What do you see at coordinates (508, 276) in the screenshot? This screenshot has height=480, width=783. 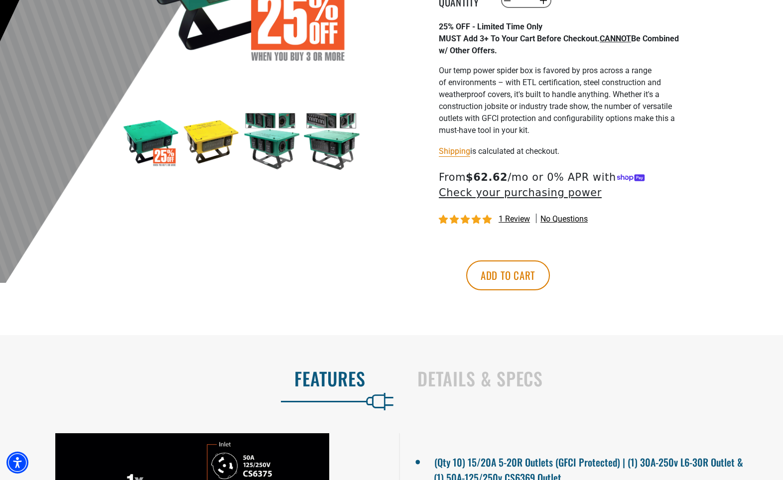 I see `button: Add to cart` at bounding box center [508, 276].